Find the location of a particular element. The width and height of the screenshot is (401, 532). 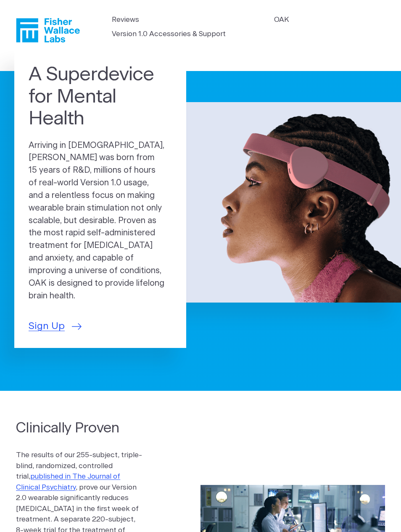

h2: Clinically Proven is located at coordinates (79, 428).